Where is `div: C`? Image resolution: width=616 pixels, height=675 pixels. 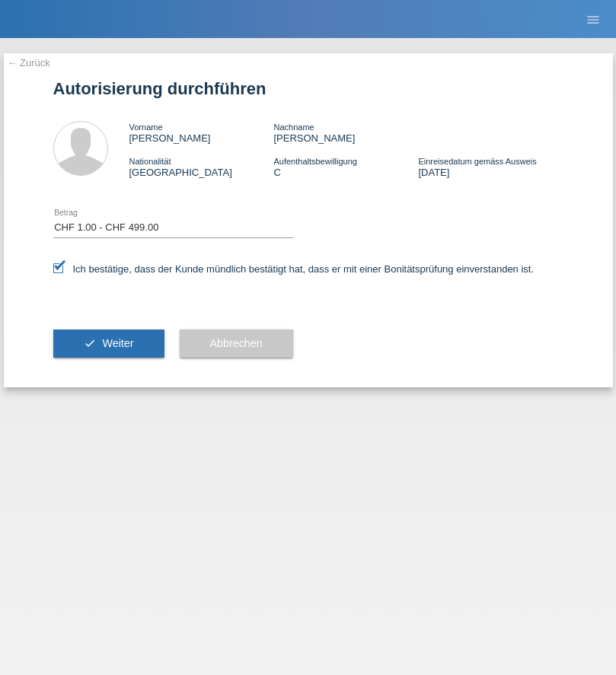 div: C is located at coordinates (345, 166).